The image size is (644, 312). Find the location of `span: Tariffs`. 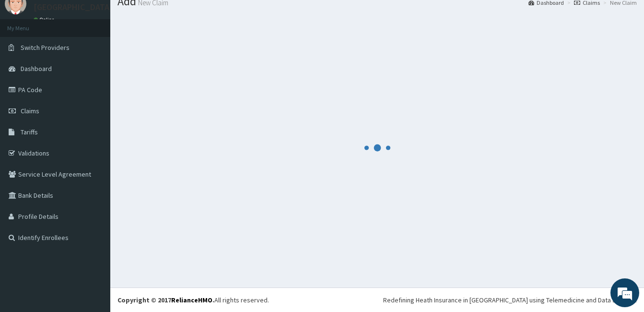

span: Tariffs is located at coordinates (29, 132).